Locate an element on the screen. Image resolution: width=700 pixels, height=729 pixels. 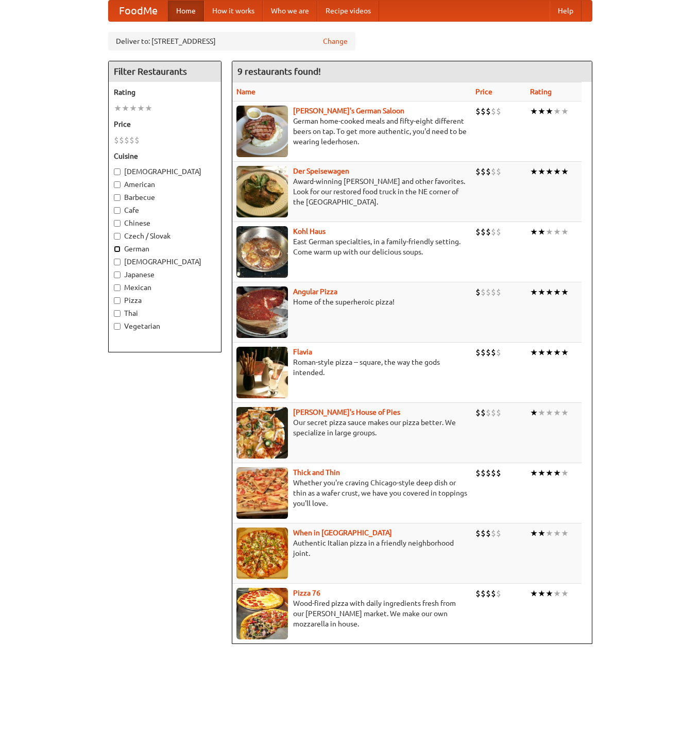
img: flavia.jpg is located at coordinates (262, 372).